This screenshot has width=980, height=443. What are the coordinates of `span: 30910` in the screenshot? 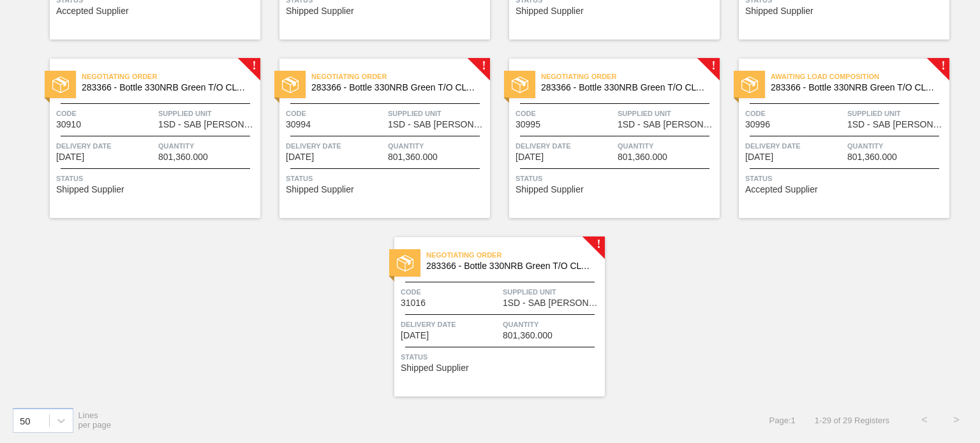 It's located at (68, 124).